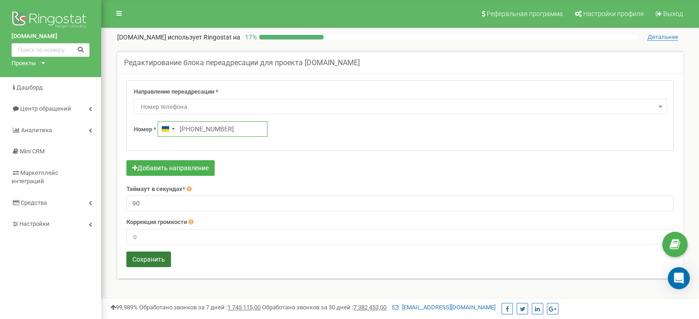 The width and height of the screenshot is (699, 319). Describe the element at coordinates (204, 37) in the screenshot. I see `span: использует Ringostat на` at that location.